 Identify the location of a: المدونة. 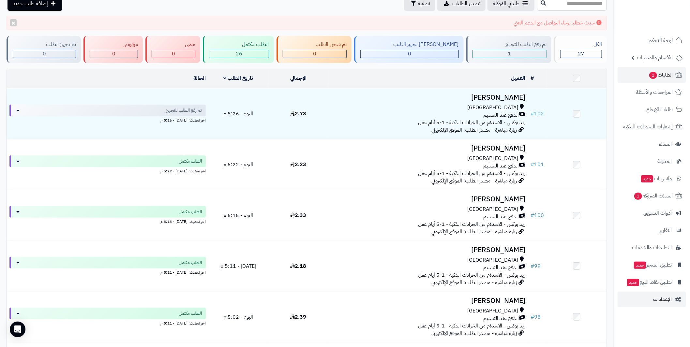
(652, 162).